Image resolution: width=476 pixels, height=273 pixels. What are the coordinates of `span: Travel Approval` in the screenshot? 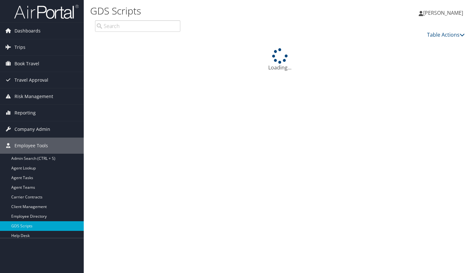 It's located at (31, 80).